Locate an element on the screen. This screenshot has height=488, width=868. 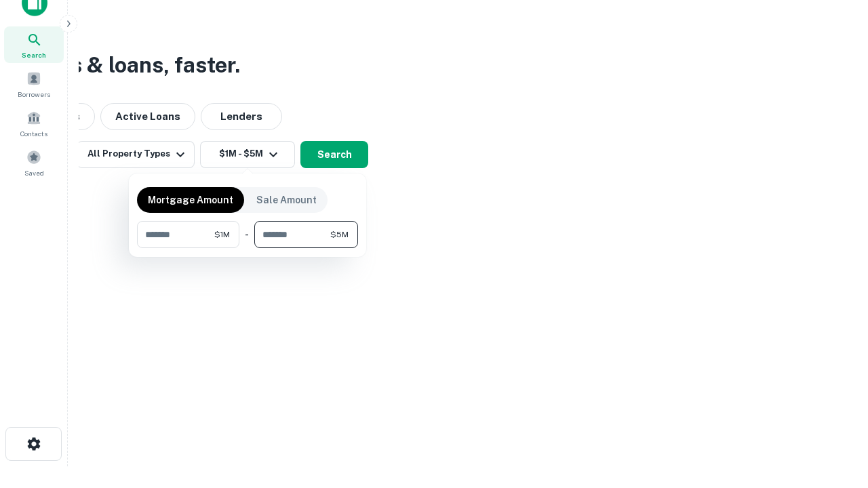
p: Sale Amount is located at coordinates (286, 200).